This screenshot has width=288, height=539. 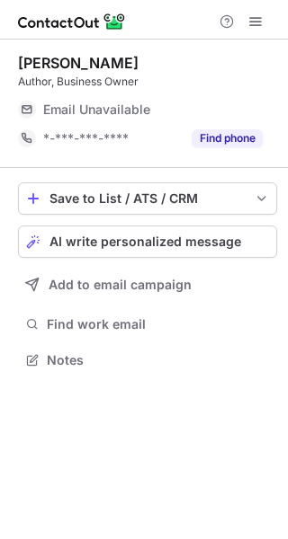 What do you see at coordinates (145, 242) in the screenshot?
I see `span: AI write personalized message` at bounding box center [145, 242].